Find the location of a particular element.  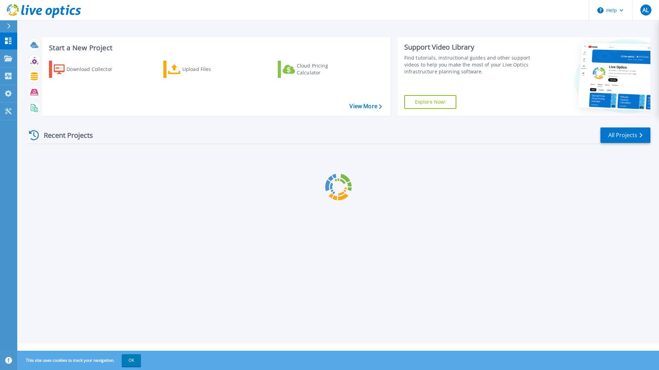

div: Cloud Pricing Calculator is located at coordinates (325, 69).